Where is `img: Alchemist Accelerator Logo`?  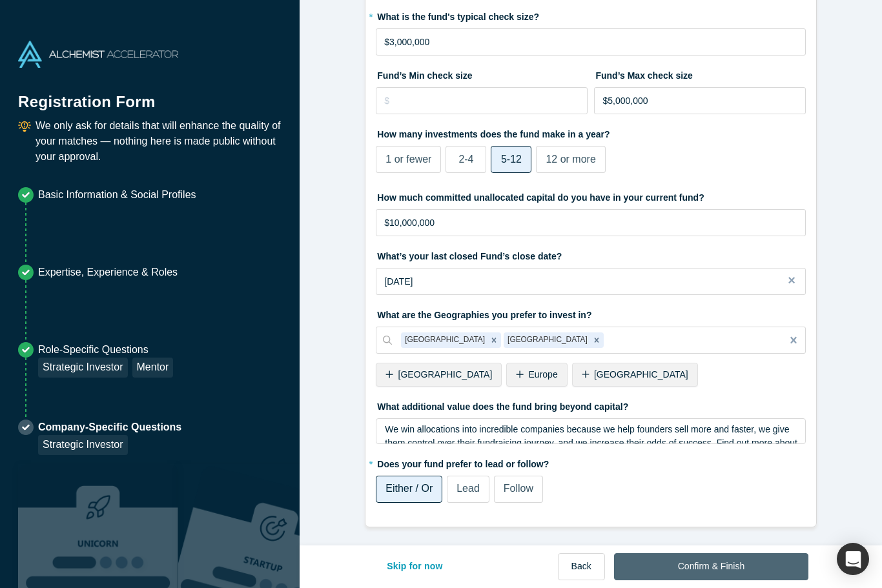 img: Alchemist Accelerator Logo is located at coordinates (99, 54).